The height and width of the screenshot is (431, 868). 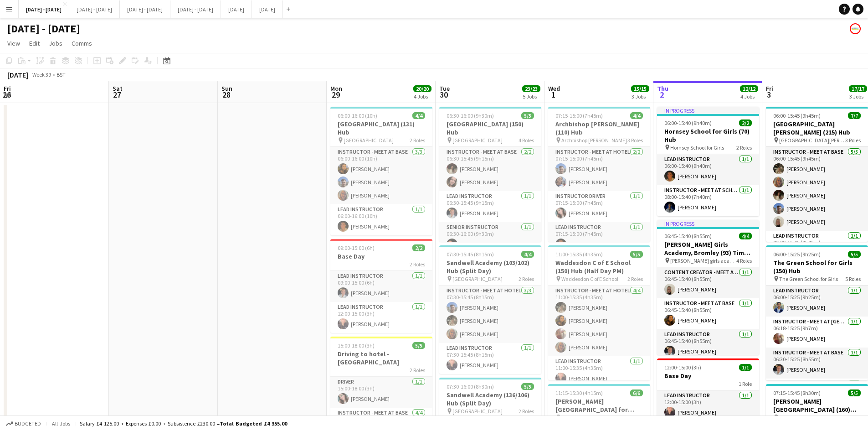 I want to click on div: BST, so click(x=61, y=75).